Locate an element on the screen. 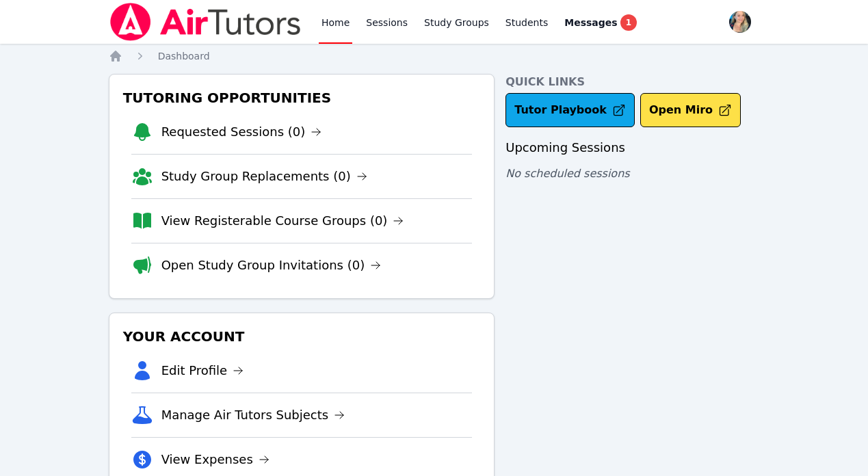 The height and width of the screenshot is (476, 868). a: Manage Air Tutors Subjects is located at coordinates (253, 415).